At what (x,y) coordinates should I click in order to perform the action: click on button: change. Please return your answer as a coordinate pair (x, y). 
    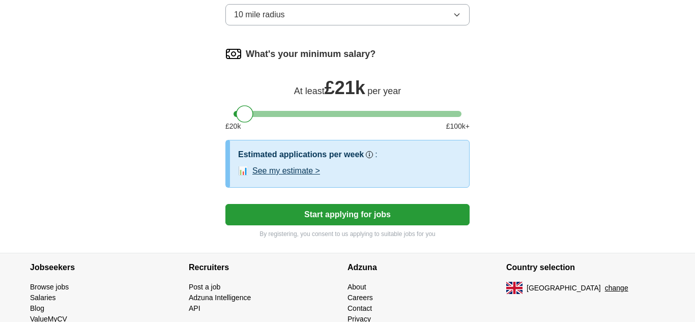
    Looking at the image, I should click on (616, 288).